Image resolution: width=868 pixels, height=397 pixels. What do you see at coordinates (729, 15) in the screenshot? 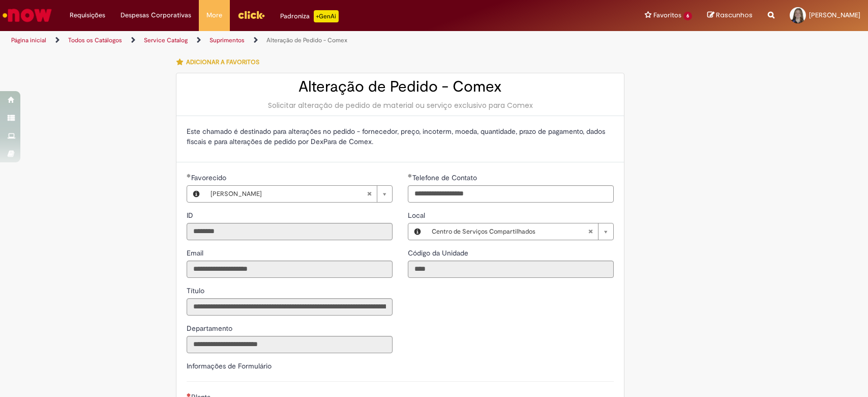
I see `a: Rascunhos` at bounding box center [729, 15].